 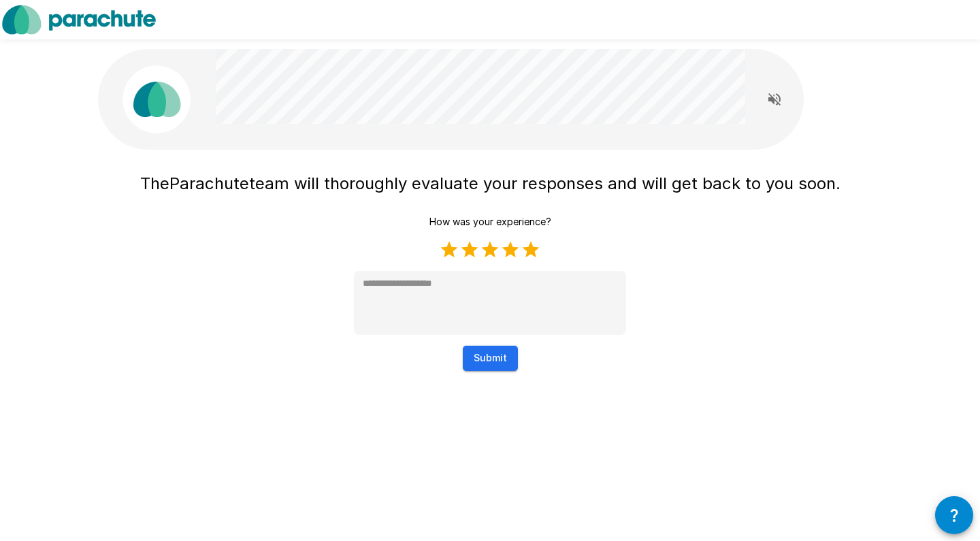 I want to click on span: Parachute, so click(x=209, y=183).